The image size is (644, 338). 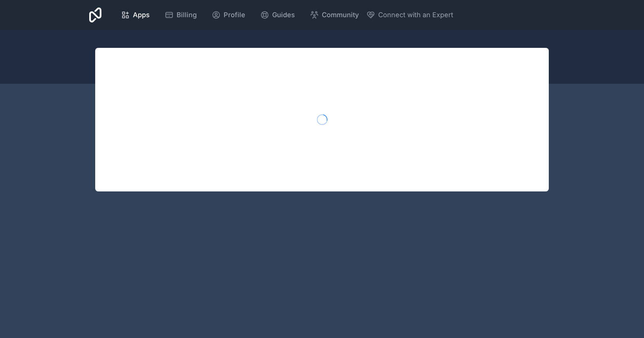 I want to click on span: Guides, so click(x=283, y=15).